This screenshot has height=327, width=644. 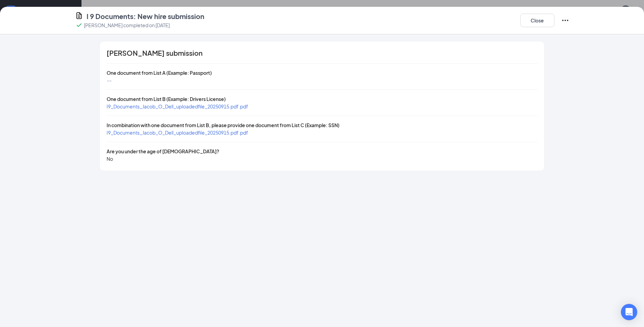 I want to click on h4: I 9 Documents: New hire submission, so click(x=145, y=16).